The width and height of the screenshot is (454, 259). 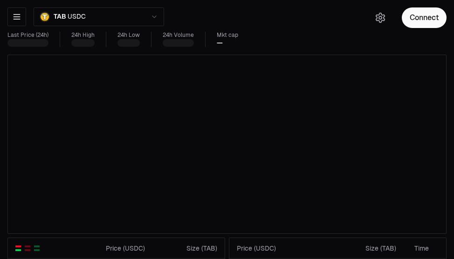 What do you see at coordinates (129, 35) in the screenshot?
I see `div: 24h Low` at bounding box center [129, 35].